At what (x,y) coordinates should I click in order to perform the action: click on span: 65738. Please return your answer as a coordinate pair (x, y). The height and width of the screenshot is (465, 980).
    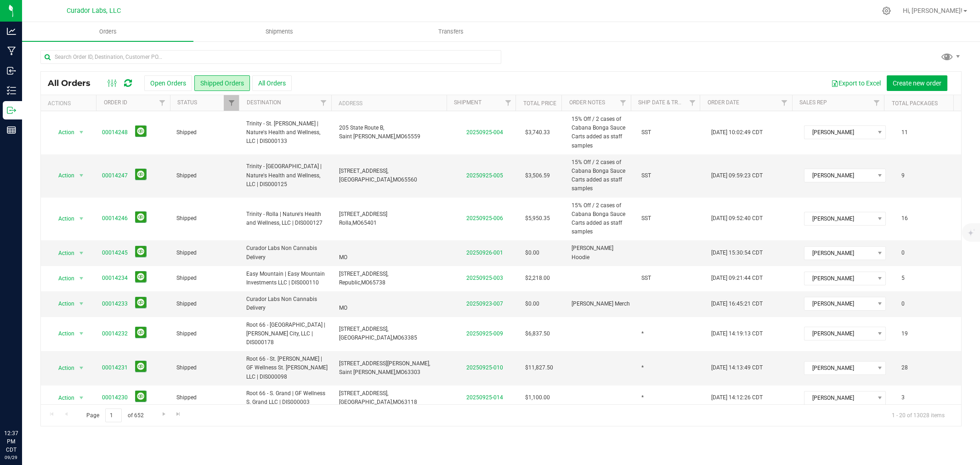
    Looking at the image, I should click on (377, 282).